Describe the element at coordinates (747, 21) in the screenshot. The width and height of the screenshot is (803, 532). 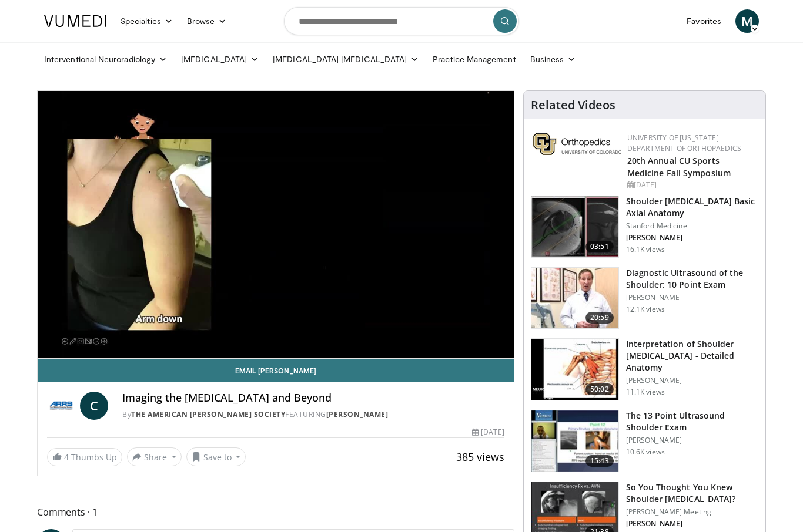
I see `a: M` at that location.